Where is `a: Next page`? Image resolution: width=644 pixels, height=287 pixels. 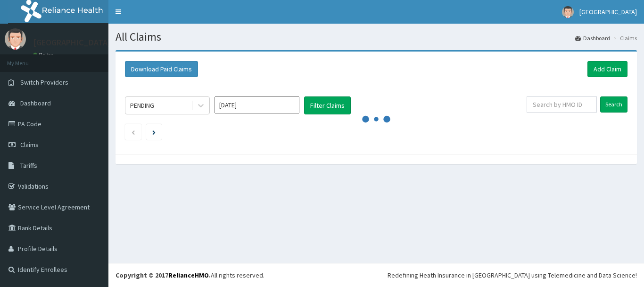
a: Next page is located at coordinates (153, 132).